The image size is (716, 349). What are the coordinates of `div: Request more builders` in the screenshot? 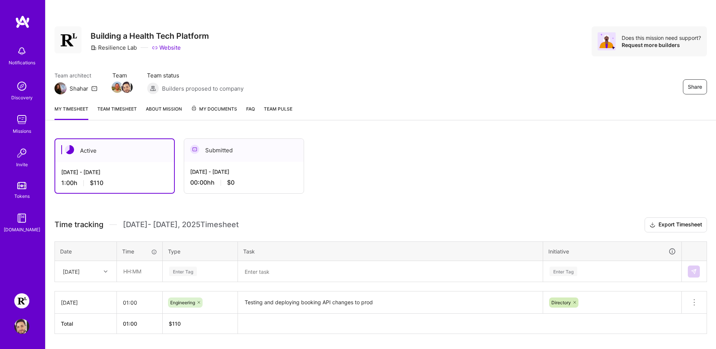 It's located at (661, 45).